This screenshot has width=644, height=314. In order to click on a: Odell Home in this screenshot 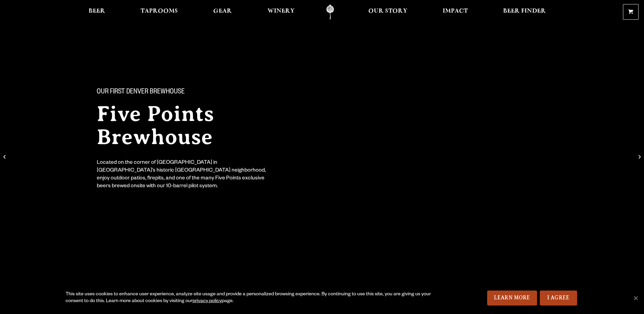, I will do `click(330, 12)`.